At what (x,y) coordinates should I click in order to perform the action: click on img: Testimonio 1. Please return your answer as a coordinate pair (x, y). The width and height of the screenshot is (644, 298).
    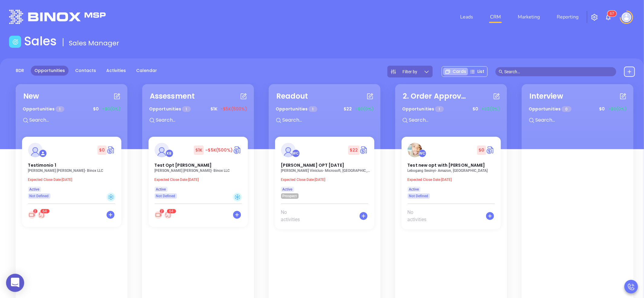
    Looking at the image, I should click on (36, 150).